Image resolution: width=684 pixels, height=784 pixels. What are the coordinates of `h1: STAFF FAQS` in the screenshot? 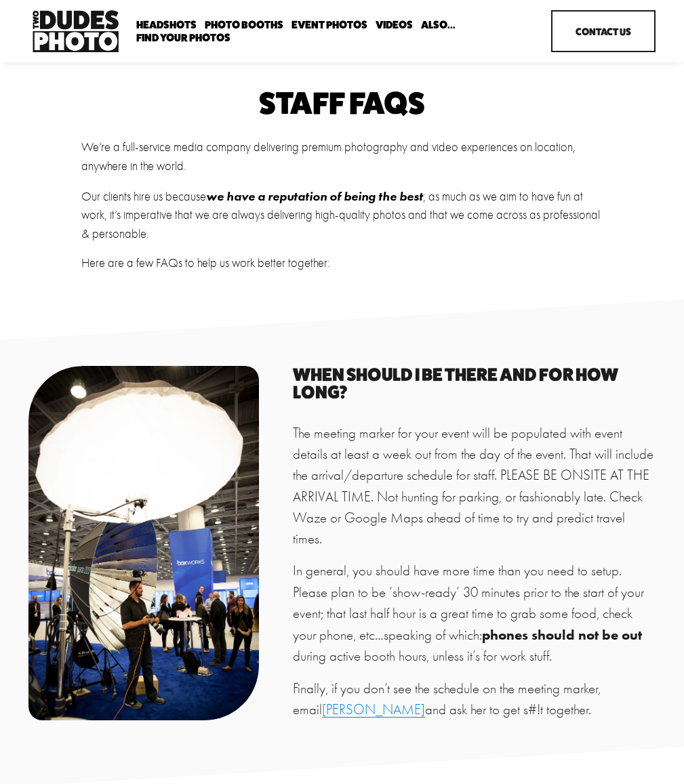 It's located at (341, 103).